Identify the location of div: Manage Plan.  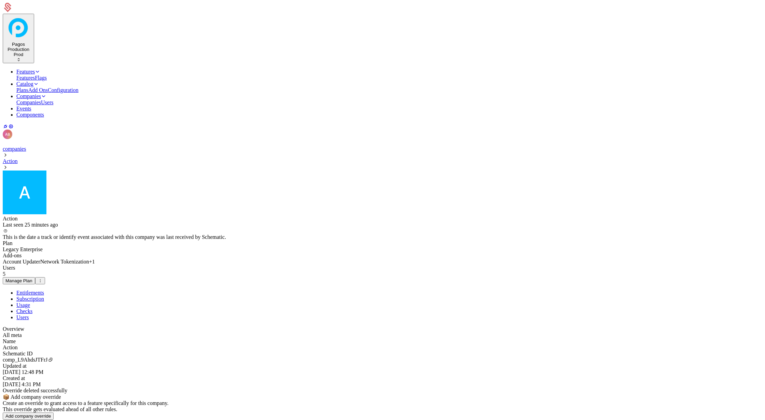
(19, 280).